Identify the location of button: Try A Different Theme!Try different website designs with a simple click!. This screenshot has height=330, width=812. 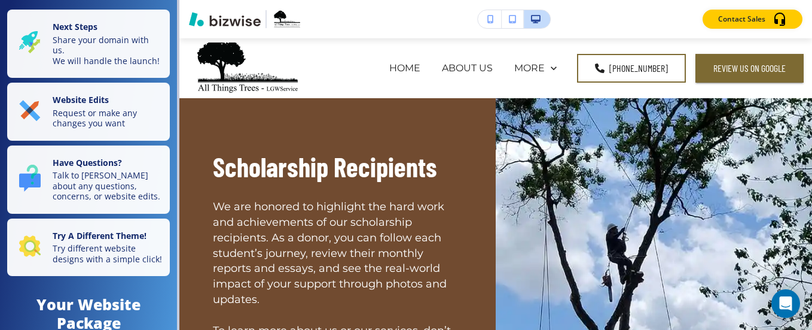
(89, 247).